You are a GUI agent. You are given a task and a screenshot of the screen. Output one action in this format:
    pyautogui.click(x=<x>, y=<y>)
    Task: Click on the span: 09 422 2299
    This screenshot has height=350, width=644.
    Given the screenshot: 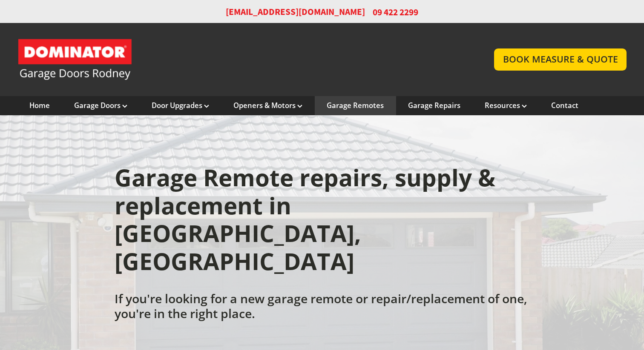 What is the action you would take?
    pyautogui.click(x=395, y=12)
    